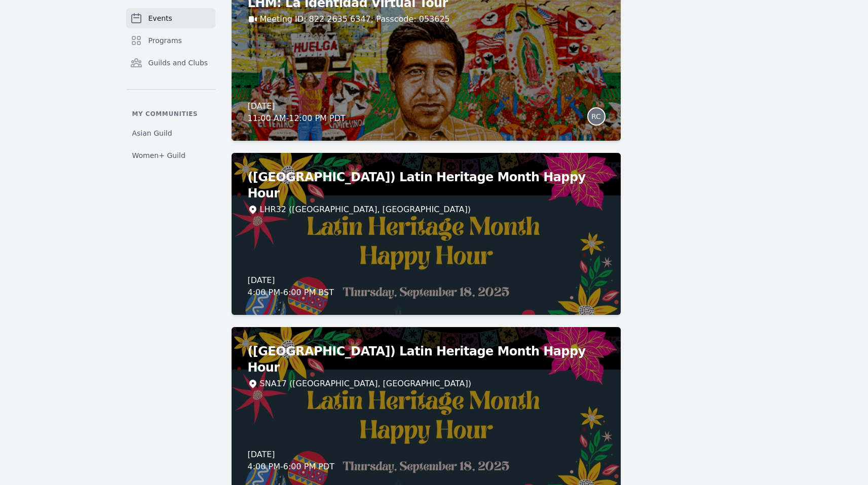 The image size is (868, 485). What do you see at coordinates (160, 18) in the screenshot?
I see `span: Events` at bounding box center [160, 18].